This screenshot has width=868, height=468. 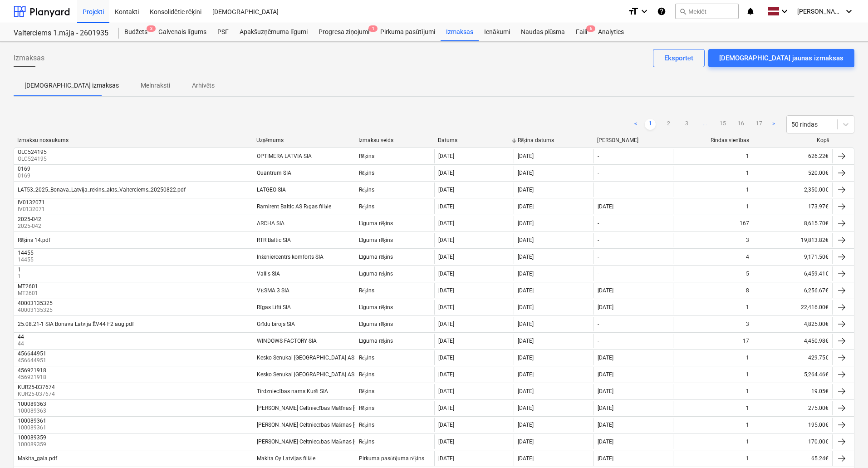 What do you see at coordinates (32, 438) in the screenshot?
I see `div: 100089359` at bounding box center [32, 438].